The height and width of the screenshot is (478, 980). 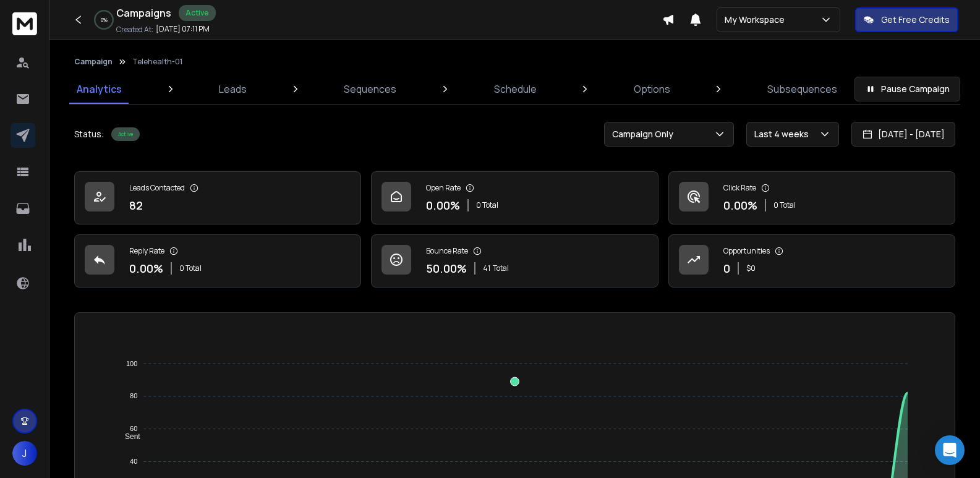 What do you see at coordinates (89, 134) in the screenshot?
I see `p: Status:` at bounding box center [89, 134].